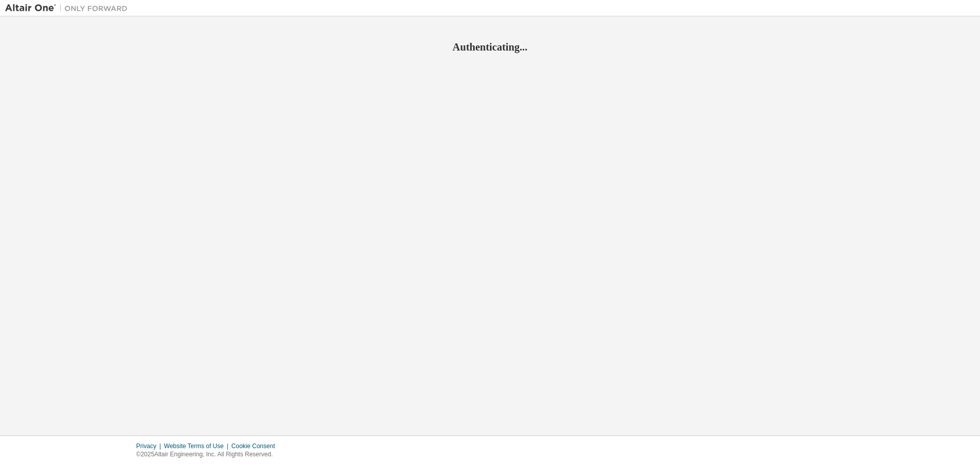 This screenshot has width=980, height=465. Describe the element at coordinates (256, 446) in the screenshot. I see `div: Cookie Consent` at that location.